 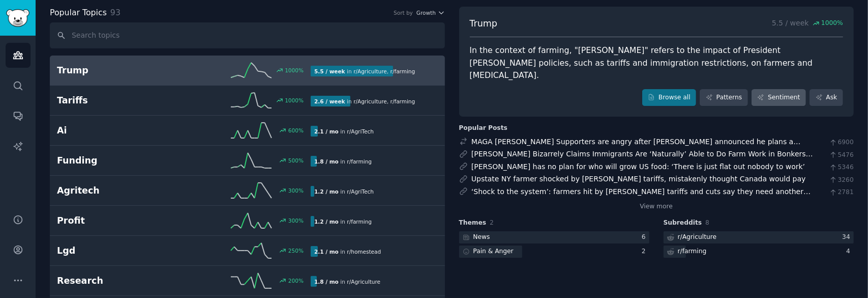 What do you see at coordinates (841, 180) in the screenshot?
I see `span: 3260` at bounding box center [841, 180].